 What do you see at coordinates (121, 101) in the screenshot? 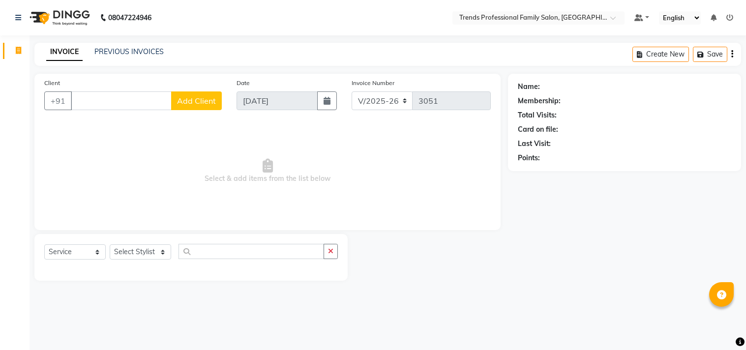
I see `input: Search by Name/Mobile/Email/Code` at bounding box center [121, 101].